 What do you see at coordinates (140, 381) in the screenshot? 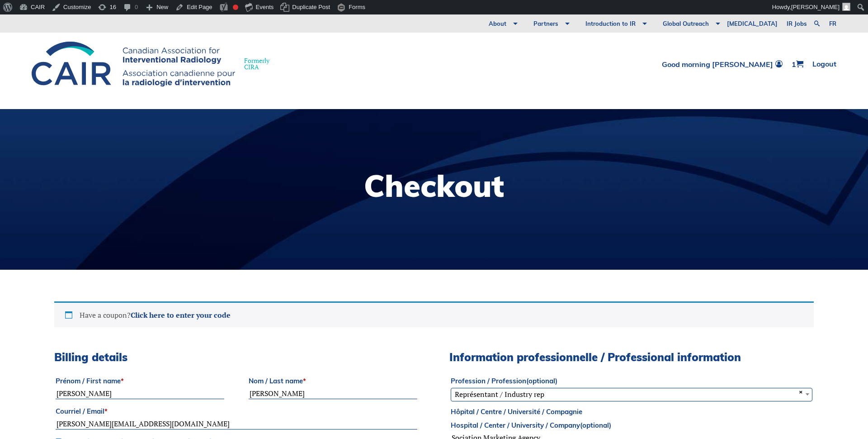
I see `label: Prénom / First name` at bounding box center [140, 381].